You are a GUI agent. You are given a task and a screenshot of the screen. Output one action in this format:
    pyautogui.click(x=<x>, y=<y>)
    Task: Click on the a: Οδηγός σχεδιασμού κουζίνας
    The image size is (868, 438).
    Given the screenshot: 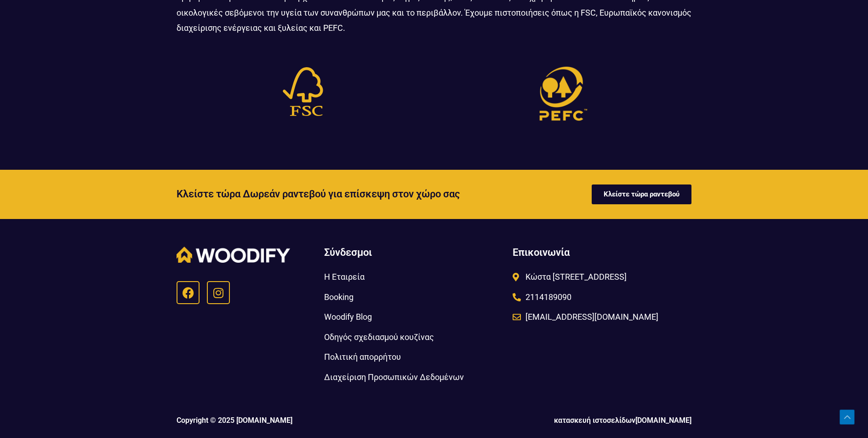 What is the action you would take?
    pyautogui.click(x=414, y=337)
    